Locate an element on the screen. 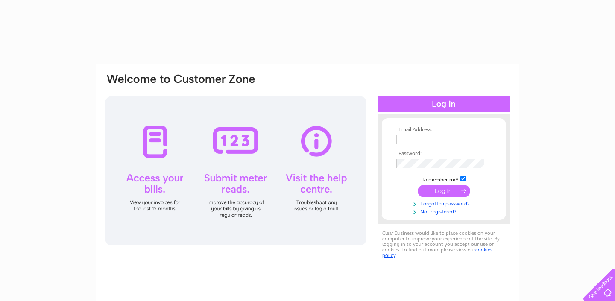 The image size is (615, 301). a: cookies policy is located at coordinates (438, 253).